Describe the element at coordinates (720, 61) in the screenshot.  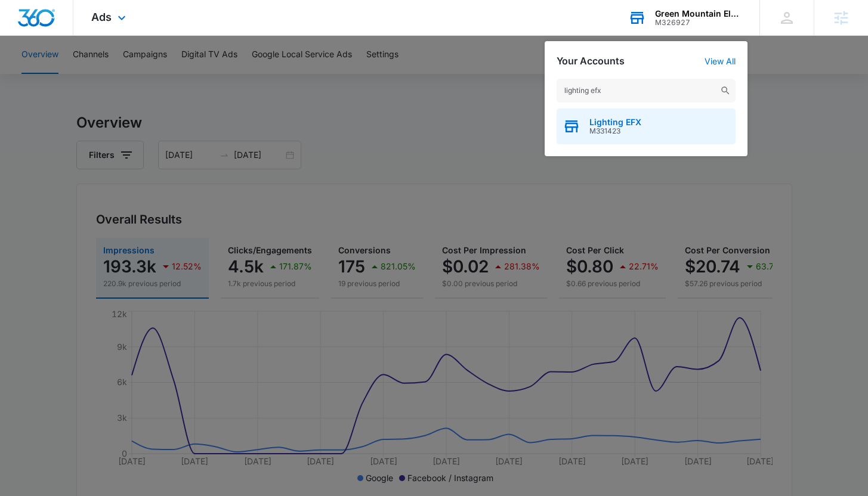
I see `a: View All` at that location.